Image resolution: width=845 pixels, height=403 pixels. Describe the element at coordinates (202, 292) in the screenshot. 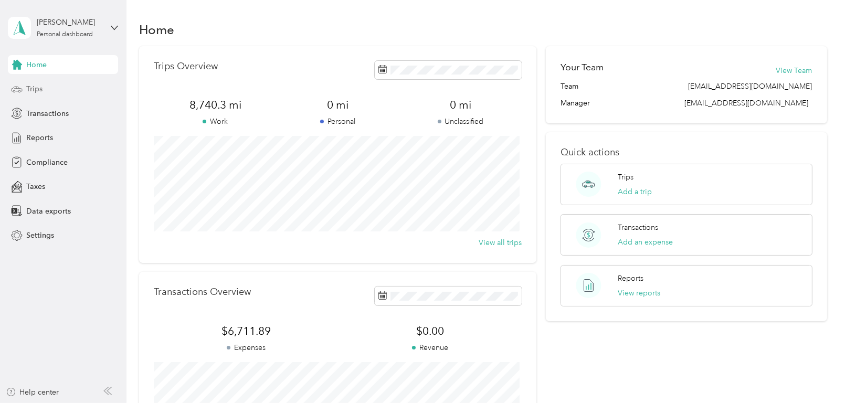

I see `p: Transactions Overview` at that location.